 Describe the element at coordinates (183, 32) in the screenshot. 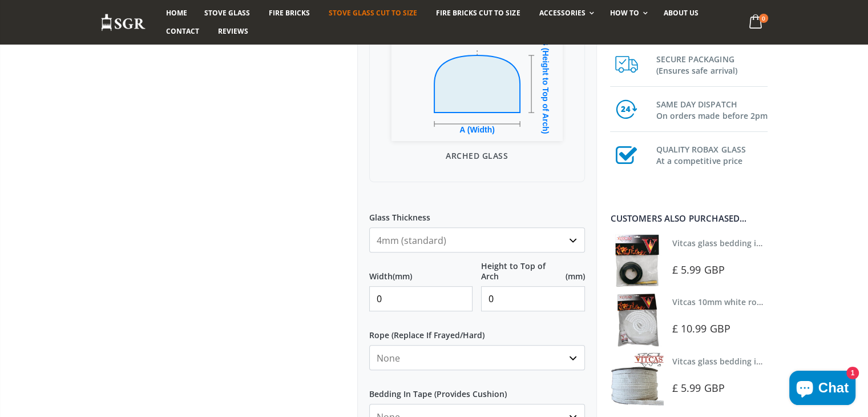

I see `a: Contact` at that location.